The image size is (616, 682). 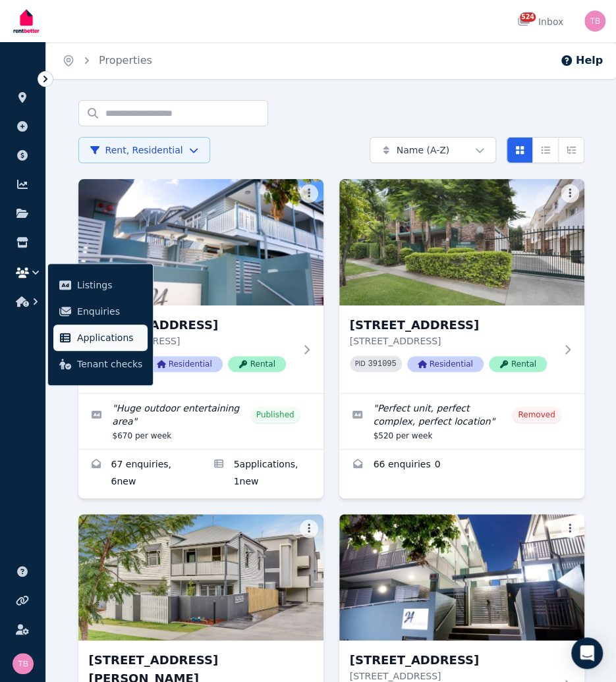 I want to click on button: Expanded list view, so click(x=571, y=150).